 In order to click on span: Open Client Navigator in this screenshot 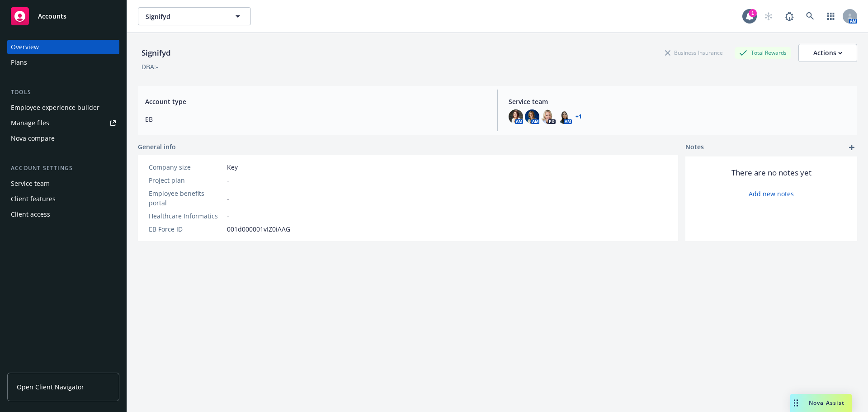, I will do `click(50, 386)`.